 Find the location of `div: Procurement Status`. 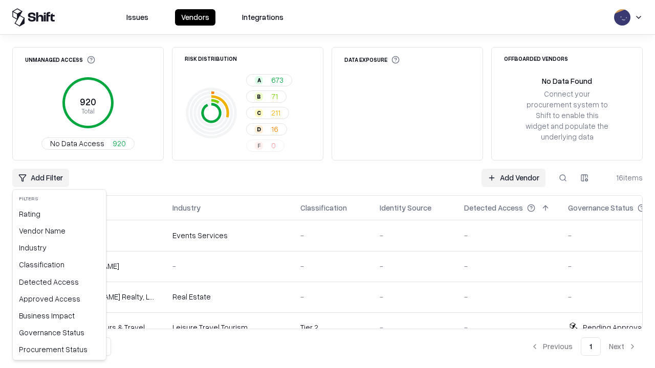

div: Procurement Status is located at coordinates (59, 349).